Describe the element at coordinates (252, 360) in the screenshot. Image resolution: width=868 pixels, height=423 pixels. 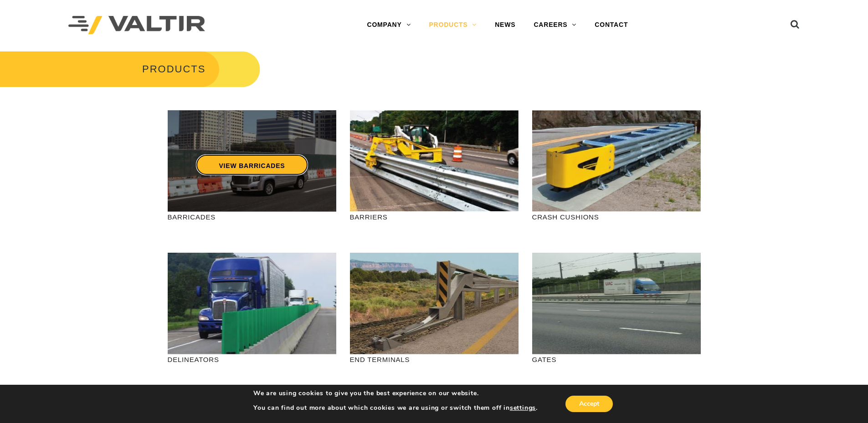
I see `p: DELINEATORS` at that location.